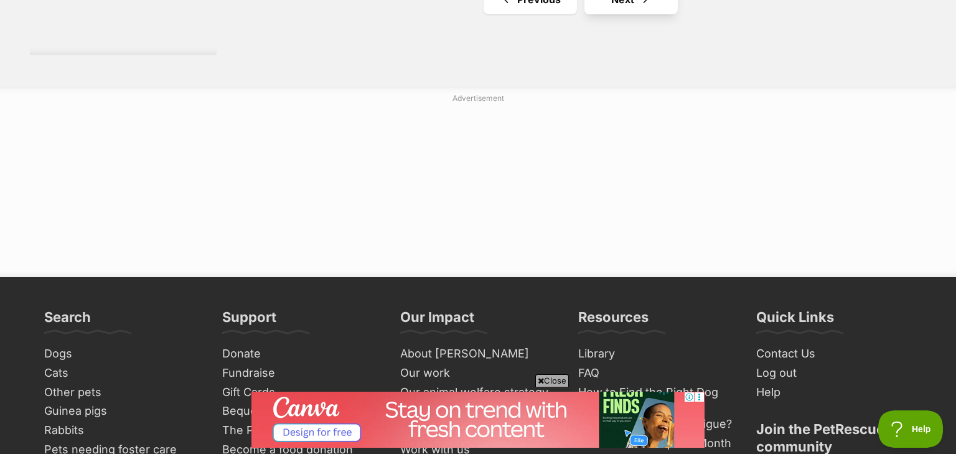 The height and width of the screenshot is (454, 956). What do you see at coordinates (656, 398) in the screenshot?
I see `a: How to Find the Right Dog Trainer` at bounding box center [656, 398].